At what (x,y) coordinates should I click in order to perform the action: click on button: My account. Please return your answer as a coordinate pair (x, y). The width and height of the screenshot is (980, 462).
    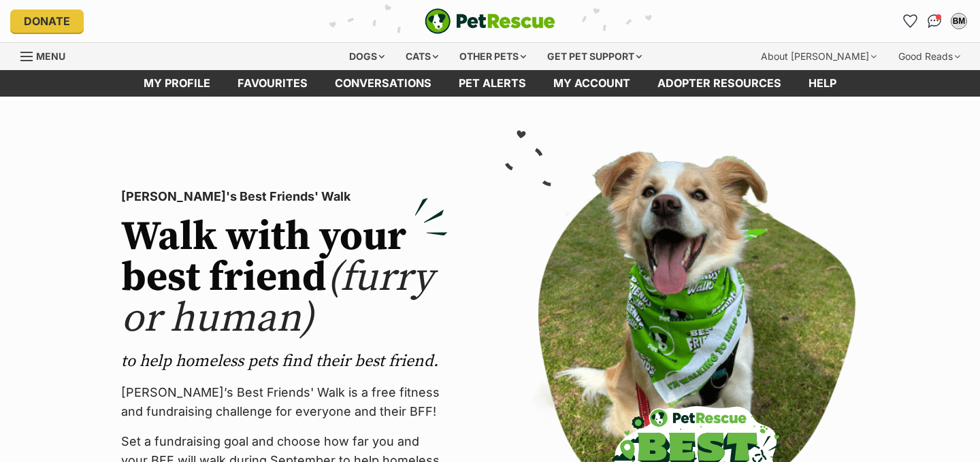
    Looking at the image, I should click on (960, 21).